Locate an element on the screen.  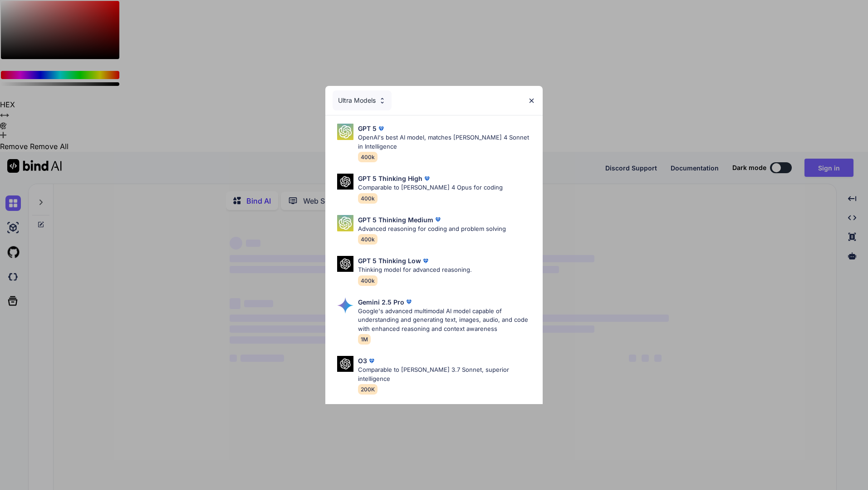
p: Advanced reasoning for coding and problem solving is located at coordinates (432, 229).